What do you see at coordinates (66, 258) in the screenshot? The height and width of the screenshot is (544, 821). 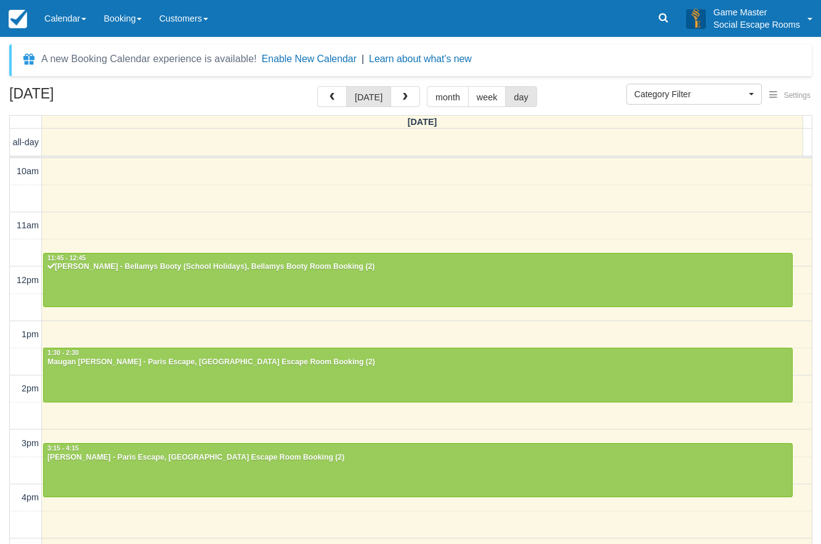 I see `span: 11:45 - 12:45` at bounding box center [66, 258].